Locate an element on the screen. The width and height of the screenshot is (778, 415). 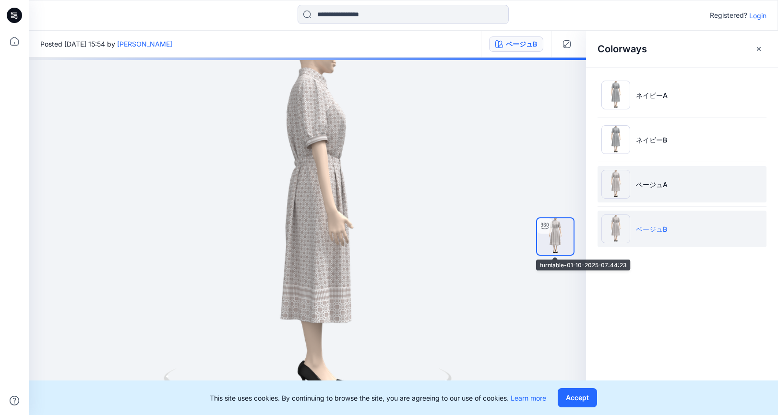
button: ベージュB is located at coordinates (516, 44).